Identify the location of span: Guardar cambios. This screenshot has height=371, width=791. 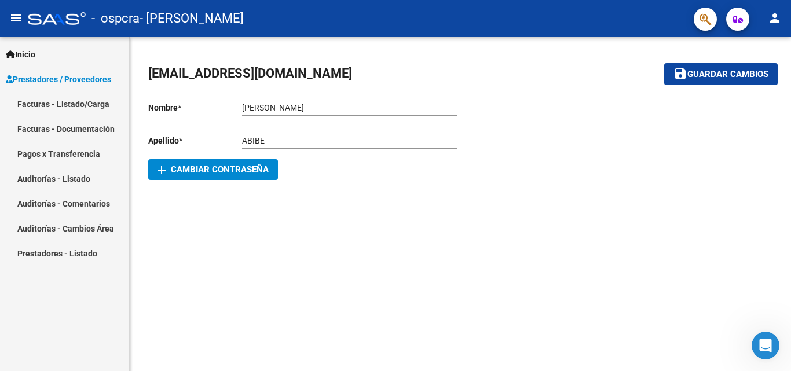
(728, 75).